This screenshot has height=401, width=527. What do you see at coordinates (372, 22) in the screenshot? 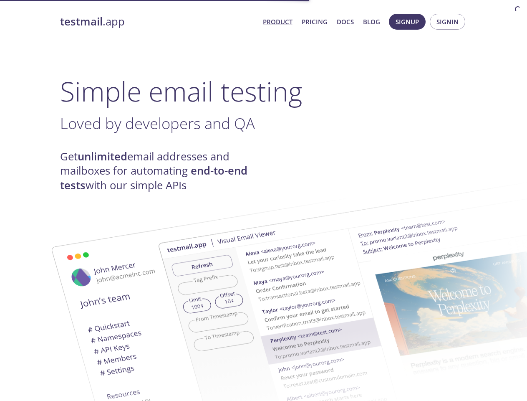
I see `a: Blog` at bounding box center [372, 22].